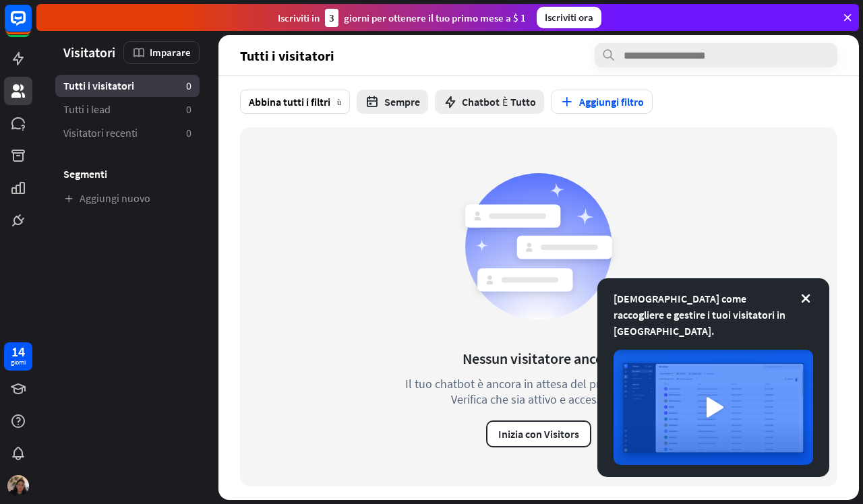  I want to click on font: Il tuo chatbot è ancora in attesa del primo visitatore. Verifica che sia attivo e accessibile., so click(539, 392).